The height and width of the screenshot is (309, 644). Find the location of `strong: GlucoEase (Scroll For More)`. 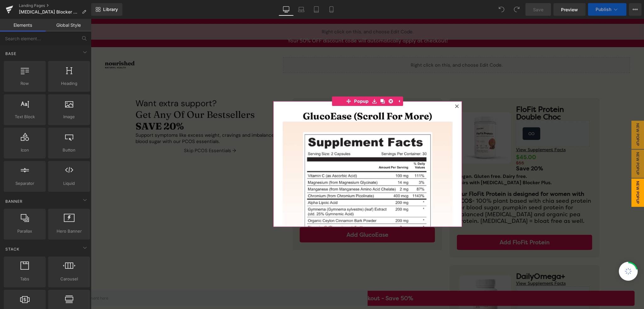

strong: GlucoEase (Scroll For More) is located at coordinates (277, 97).